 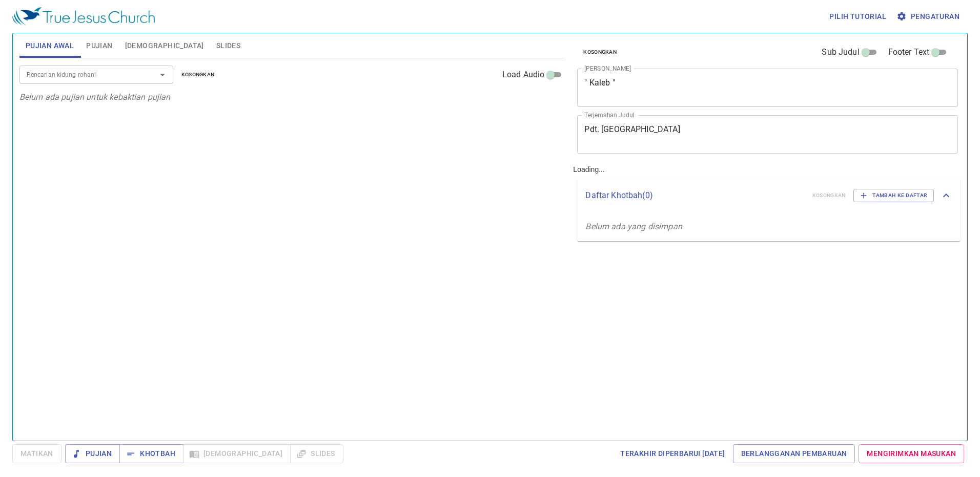 I want to click on a: Berlangganan Pembaruan, so click(x=794, y=454).